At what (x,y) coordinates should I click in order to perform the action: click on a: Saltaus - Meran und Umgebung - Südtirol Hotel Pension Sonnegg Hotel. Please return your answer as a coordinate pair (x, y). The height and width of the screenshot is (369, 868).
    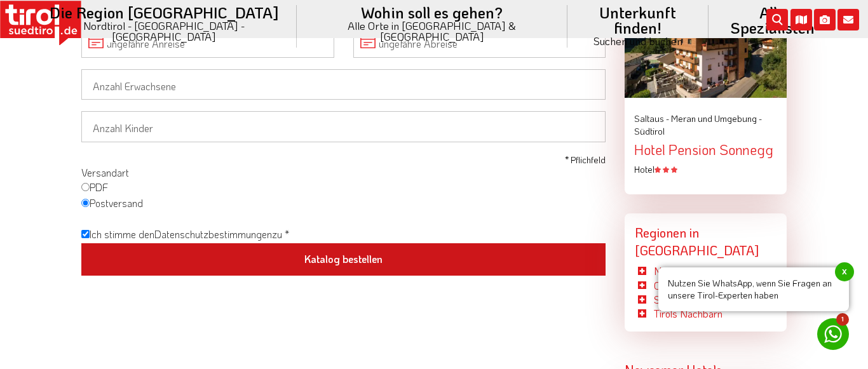
    Looking at the image, I should click on (705, 143).